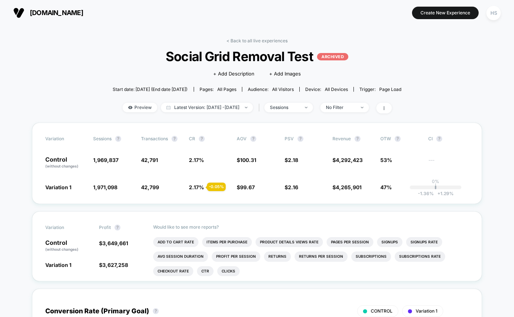  Describe the element at coordinates (150, 187) in the screenshot. I see `span: 42,799` at that location.